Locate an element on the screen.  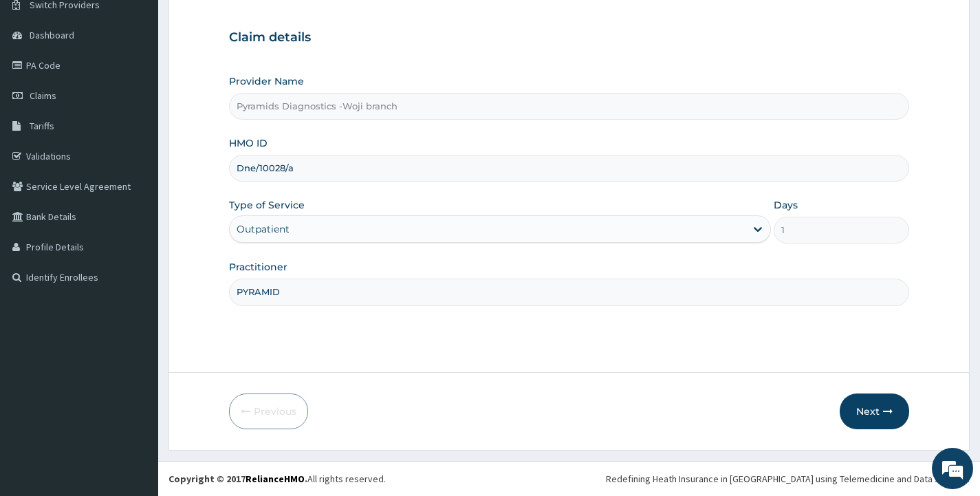
label: Provider Name is located at coordinates (266, 81).